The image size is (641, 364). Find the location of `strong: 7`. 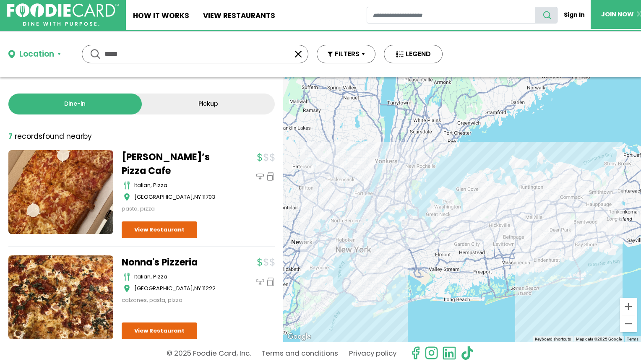

strong: 7 is located at coordinates (11, 136).